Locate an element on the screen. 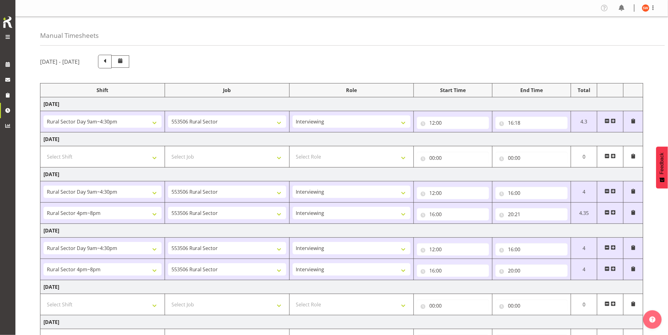  div: Total is located at coordinates (584, 90).